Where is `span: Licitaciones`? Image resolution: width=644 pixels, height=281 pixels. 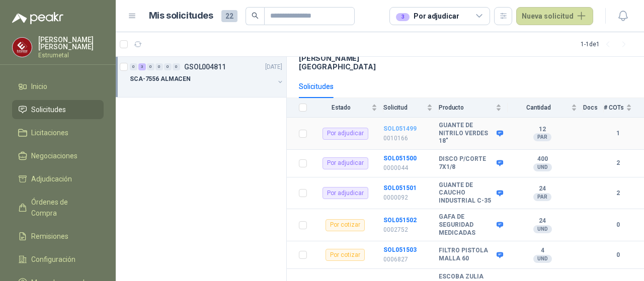
span: Licitaciones is located at coordinates (50, 133).